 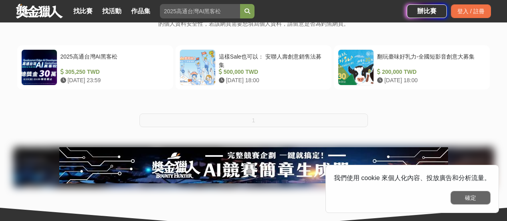 What do you see at coordinates (254, 120) in the screenshot?
I see `button: 1` at bounding box center [254, 120].